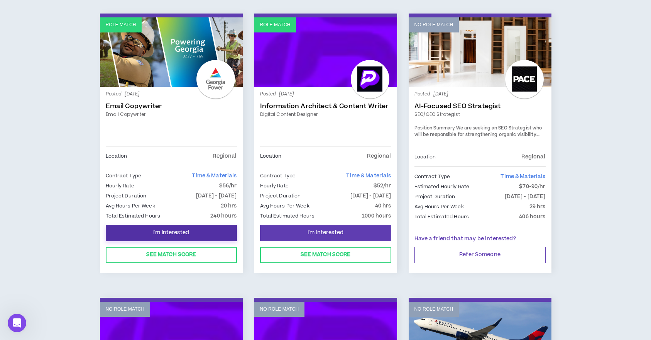 This screenshot has height=340, width=651. What do you see at coordinates (480, 255) in the screenshot?
I see `button: Refer Someone` at bounding box center [480, 255].